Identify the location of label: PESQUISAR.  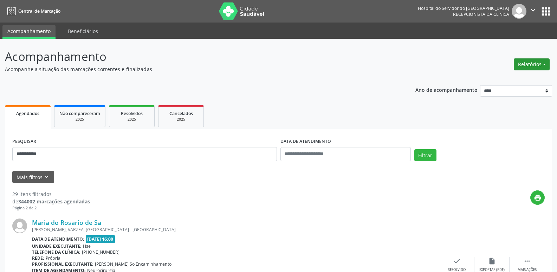
(24, 141).